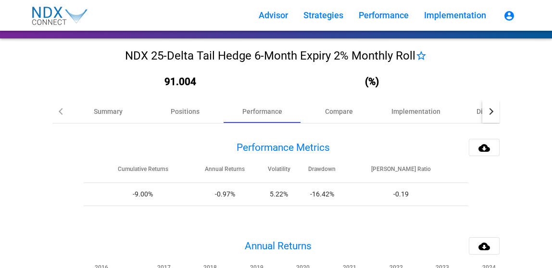 The height and width of the screenshot is (268, 552). I want to click on div: Performance Metrics, so click(191, 148).